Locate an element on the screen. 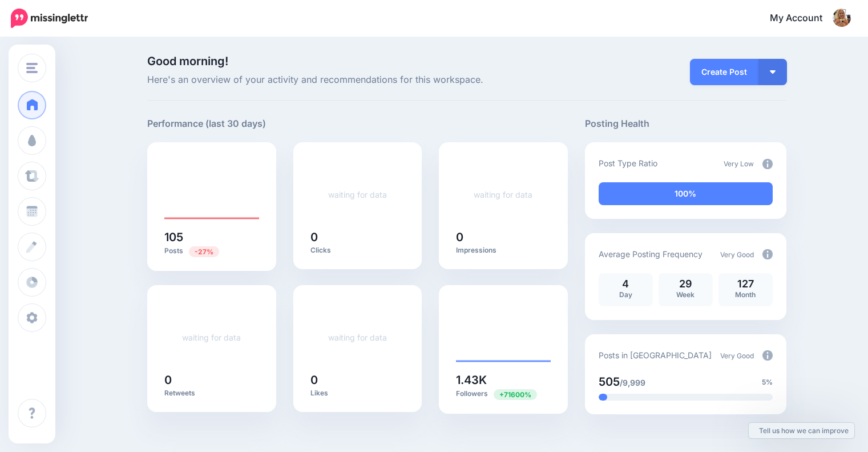 The height and width of the screenshot is (452, 868). p: Clicks is located at coordinates (358, 250).